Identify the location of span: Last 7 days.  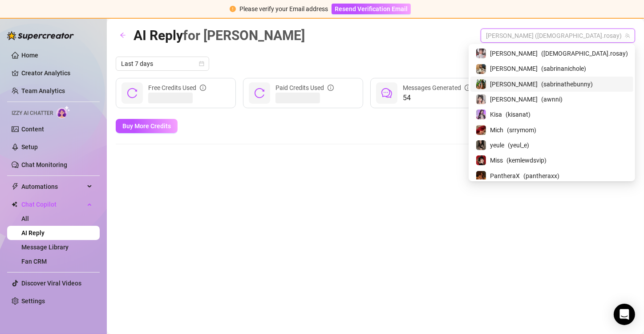
(163, 64).